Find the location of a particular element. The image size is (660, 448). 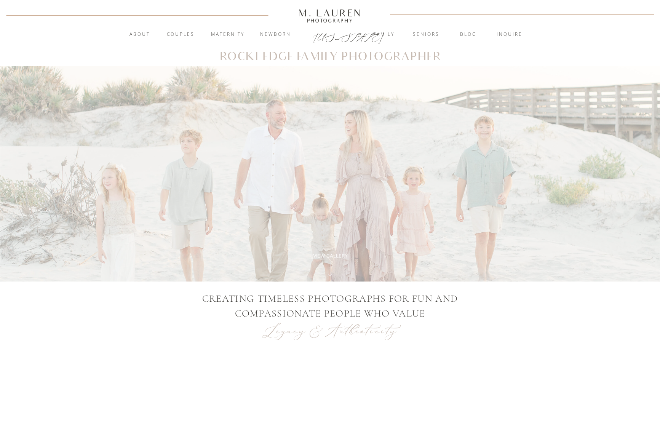

a: Photography is located at coordinates (330, 21).